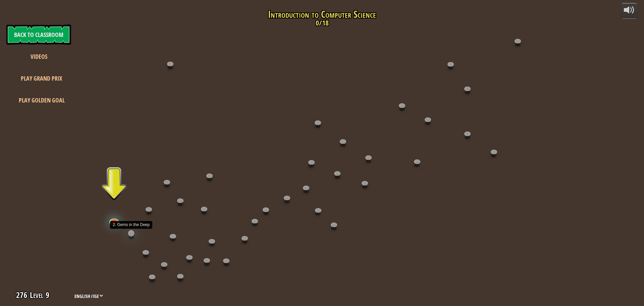 Image resolution: width=644 pixels, height=306 pixels. I want to click on a: Play Grand Prix, so click(42, 79).